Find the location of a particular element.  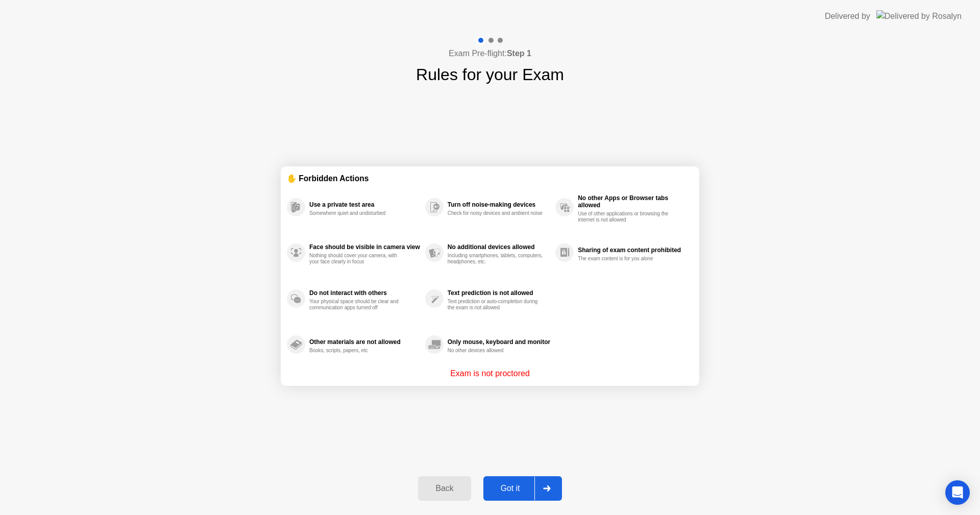

p: Exam is not proctored is located at coordinates (490, 373).